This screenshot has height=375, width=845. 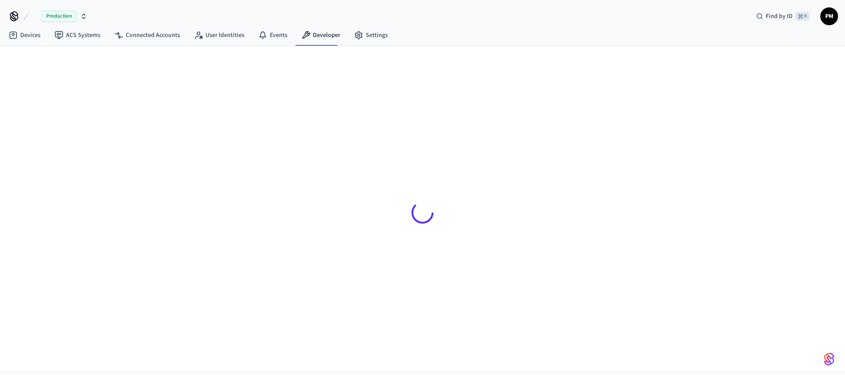 What do you see at coordinates (147, 35) in the screenshot?
I see `a: Connected Accounts` at bounding box center [147, 35].